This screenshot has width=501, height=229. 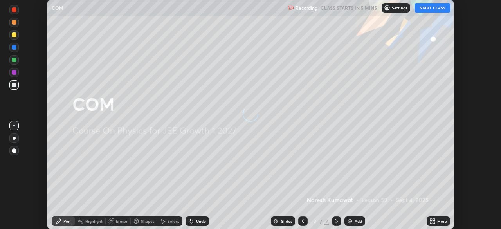 What do you see at coordinates (94, 221) in the screenshot?
I see `div: Highlight` at bounding box center [94, 221].